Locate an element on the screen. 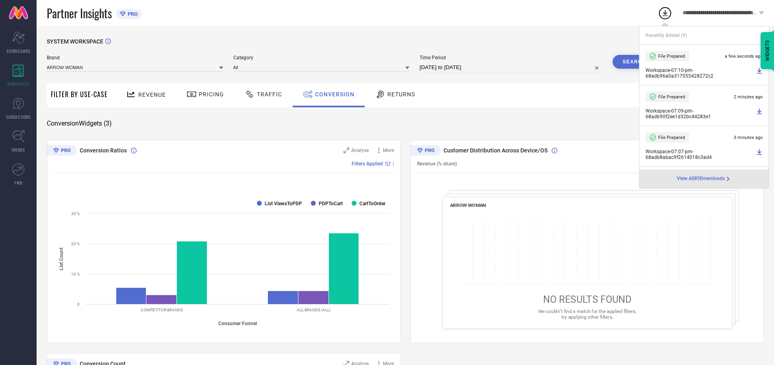 Image resolution: width=774 pixels, height=365 pixels. span: Traffic is located at coordinates (269, 94).